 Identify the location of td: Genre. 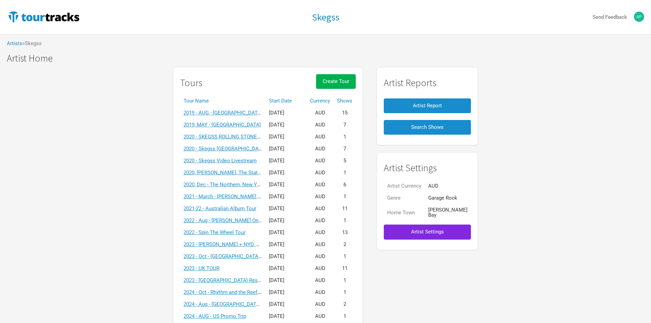
(404, 198).